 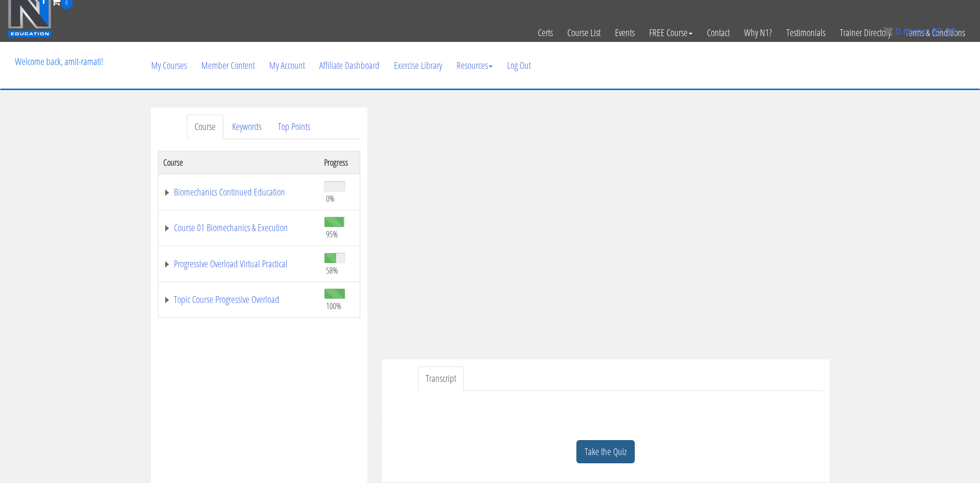 I want to click on a: Course List, so click(x=584, y=33).